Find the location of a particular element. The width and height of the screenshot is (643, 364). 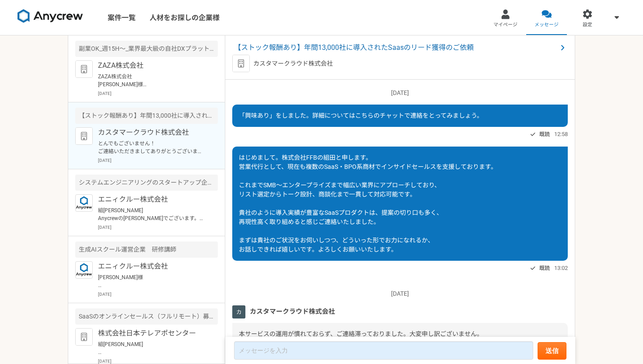

span: 「興味あり」をしました。詳細についてはこちらのチャットで連絡をとってみましょう。 is located at coordinates (361, 115).